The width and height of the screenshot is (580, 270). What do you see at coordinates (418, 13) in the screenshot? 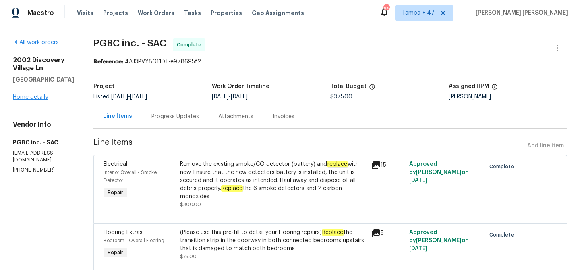
I see `span: Tampa + 47` at bounding box center [418, 13].